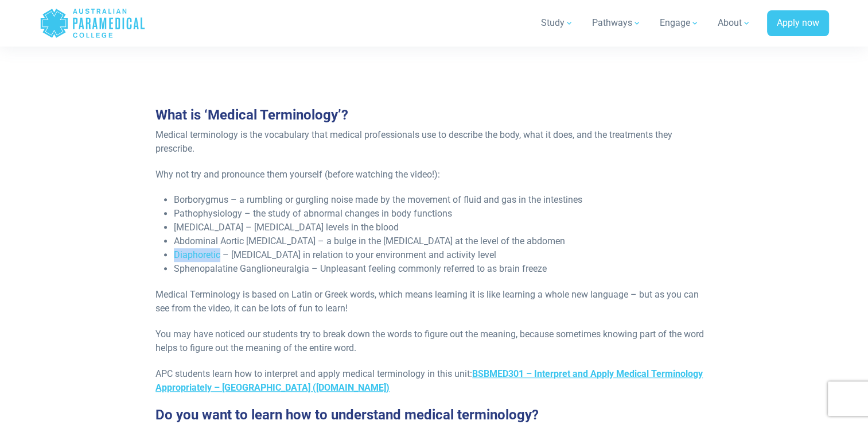 Image resolution: width=868 pixels, height=424 pixels. Describe the element at coordinates (735, 23) in the screenshot. I see `a: About` at that location.